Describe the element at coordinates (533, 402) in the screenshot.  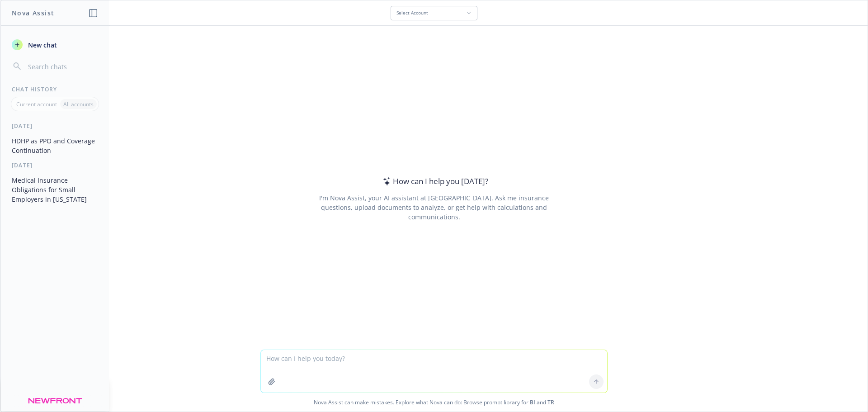
I see `a: BI` at that location.